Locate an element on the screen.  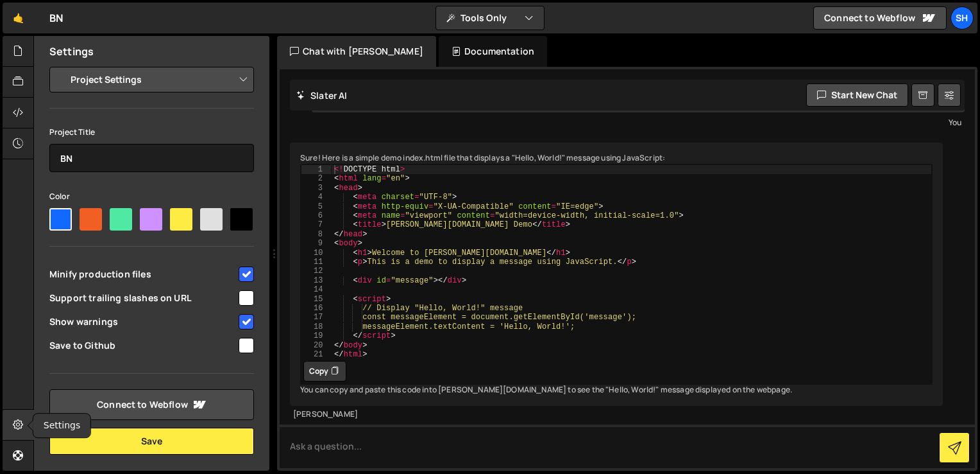
button: Start new chat is located at coordinates (857, 95).